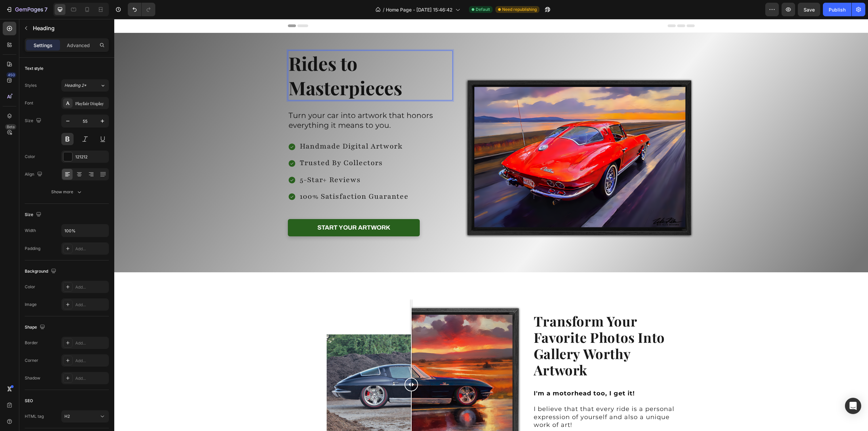 Image resolution: width=868 pixels, height=431 pixels. I want to click on input: Auto, so click(85, 230).